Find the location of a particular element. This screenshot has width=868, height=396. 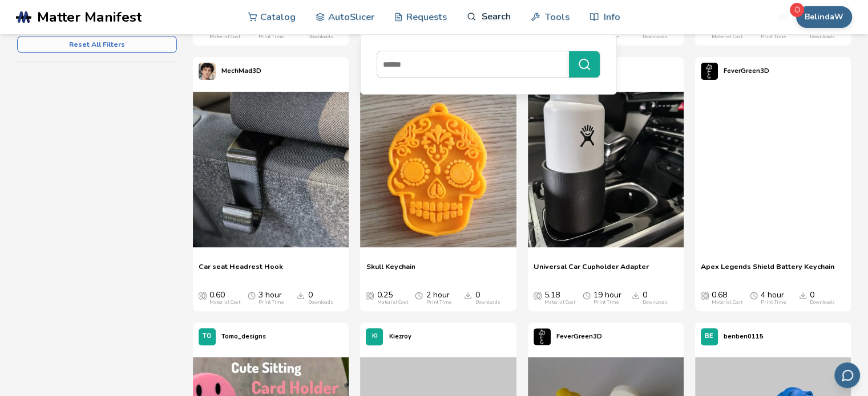

div: 0.13 is located at coordinates (225, 33).